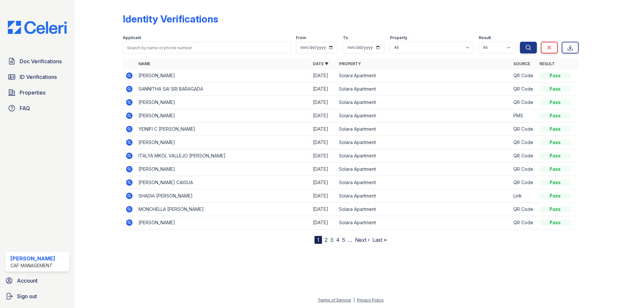 This screenshot has width=627, height=308. Describe the element at coordinates (27, 281) in the screenshot. I see `span: Account` at that location.